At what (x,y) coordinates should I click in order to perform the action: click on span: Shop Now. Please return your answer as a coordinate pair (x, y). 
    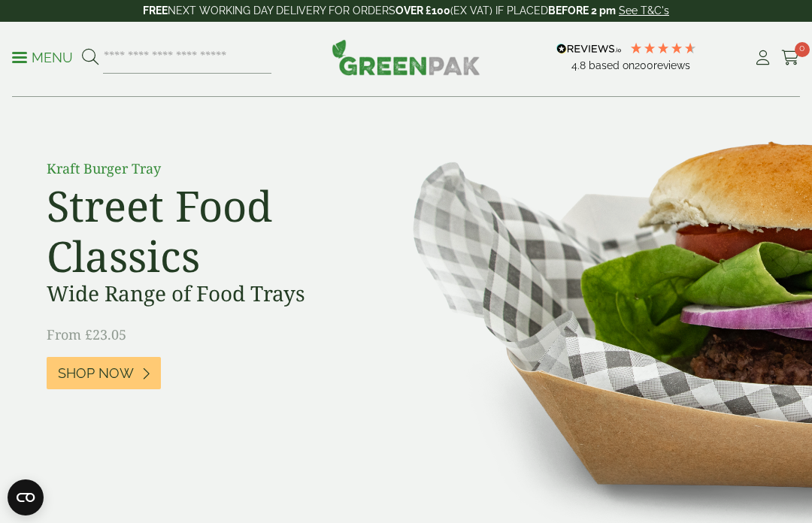
    Looking at the image, I should click on (96, 374).